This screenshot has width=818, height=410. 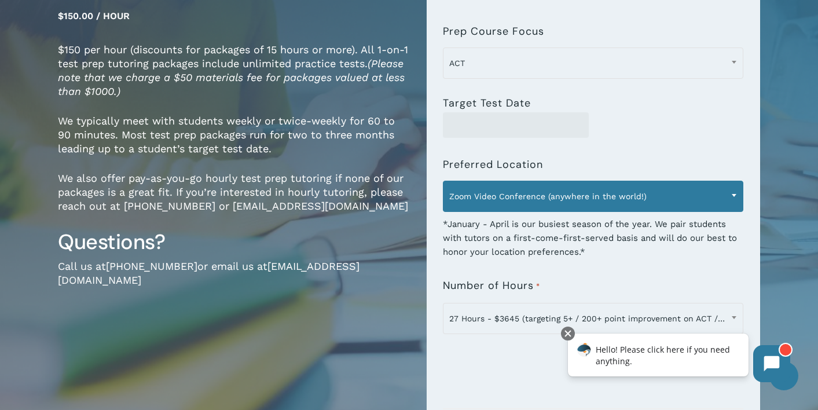 What do you see at coordinates (593, 63) in the screenshot?
I see `span: ACT` at bounding box center [593, 63].